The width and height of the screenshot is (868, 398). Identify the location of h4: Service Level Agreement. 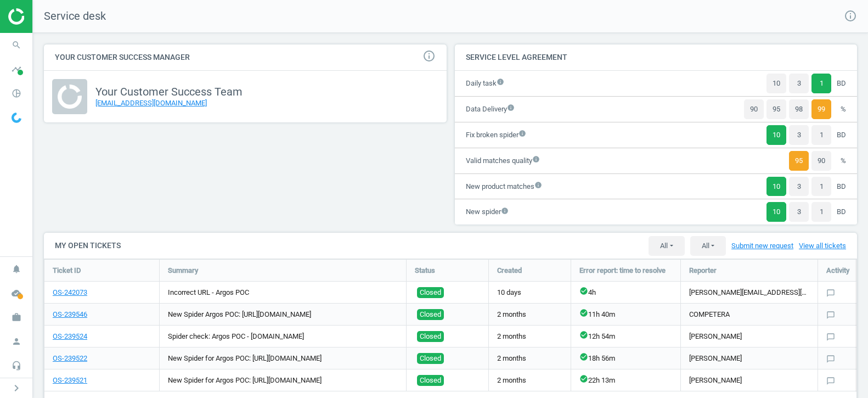
(656, 57).